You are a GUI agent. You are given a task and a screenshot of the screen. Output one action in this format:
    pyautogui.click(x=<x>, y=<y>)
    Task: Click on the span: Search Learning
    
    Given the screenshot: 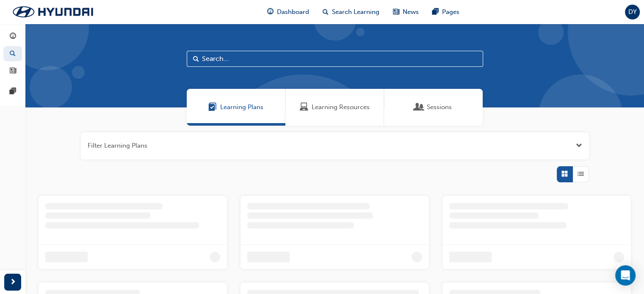 What is the action you would take?
    pyautogui.click(x=355, y=12)
    